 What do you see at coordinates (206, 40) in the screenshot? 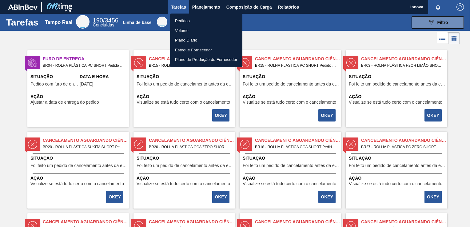
I see `li: Plano Diário` at bounding box center [206, 40].